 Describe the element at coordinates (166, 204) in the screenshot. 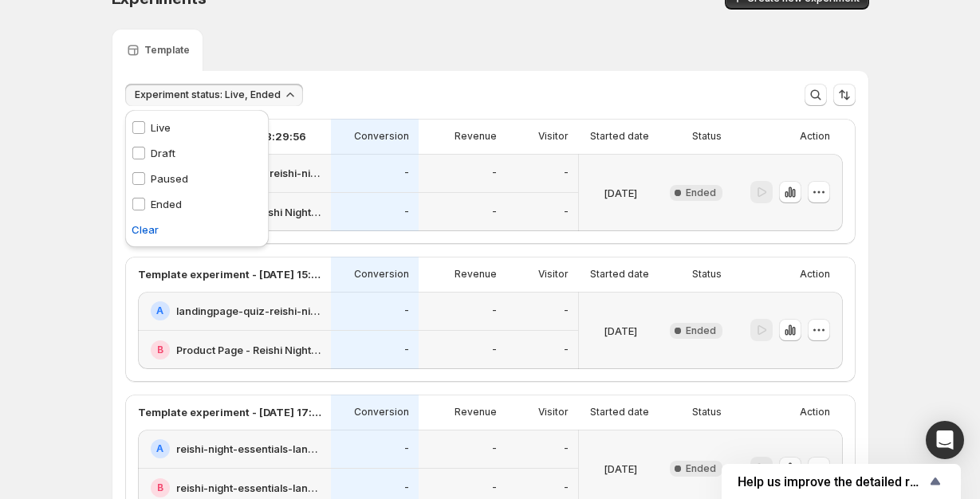

I see `p: Ended` at that location.